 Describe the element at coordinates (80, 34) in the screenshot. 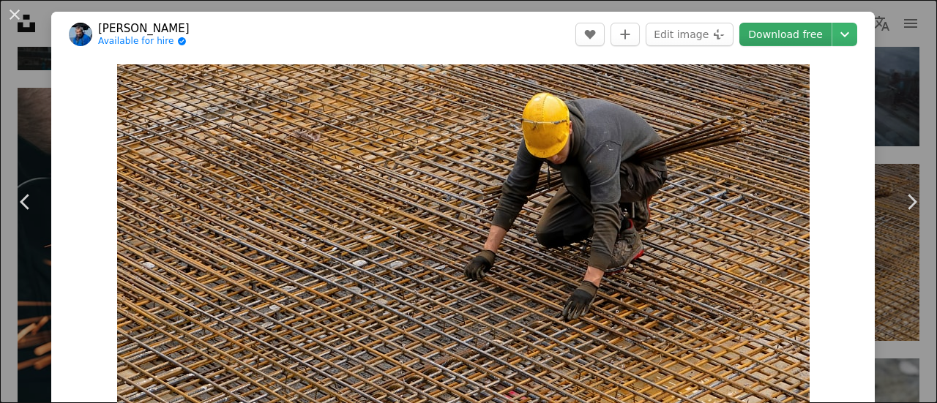

I see `img: Go to Ricardo Gomez Angel's profile` at that location.